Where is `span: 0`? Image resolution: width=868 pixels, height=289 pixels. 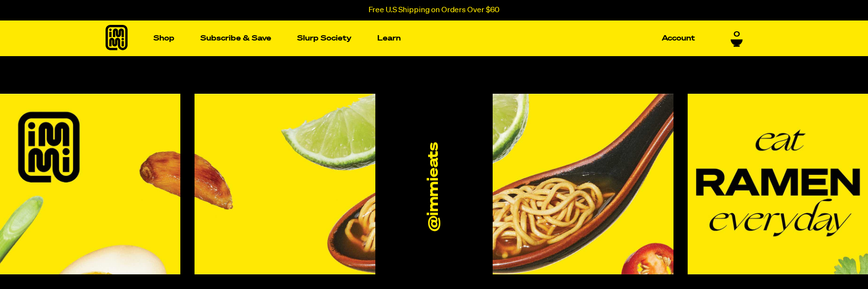 span: 0 is located at coordinates (736, 34).